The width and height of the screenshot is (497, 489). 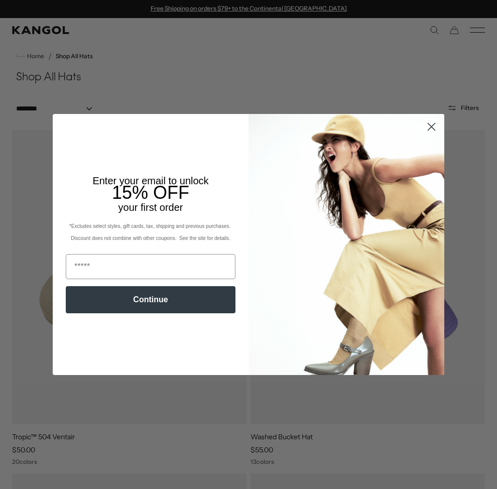 I want to click on img: 93be19ad-e773-4382-80b9-c9d740c9197f.jpeg, so click(x=346, y=244).